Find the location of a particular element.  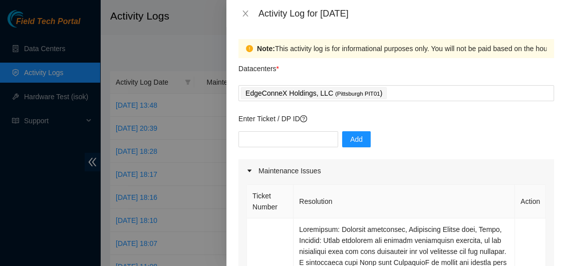

span: close is located at coordinates (245, 14).